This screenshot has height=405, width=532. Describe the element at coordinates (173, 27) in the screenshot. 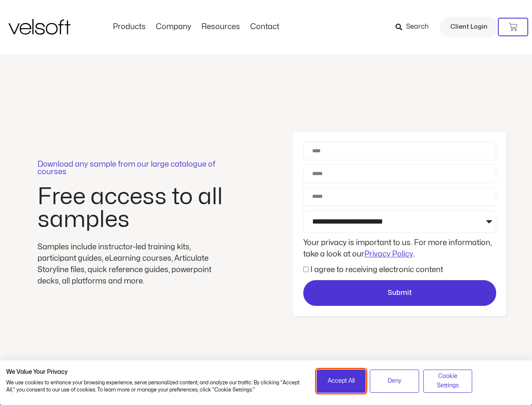

I see `a: CompanyMenu Toggle` at that location.